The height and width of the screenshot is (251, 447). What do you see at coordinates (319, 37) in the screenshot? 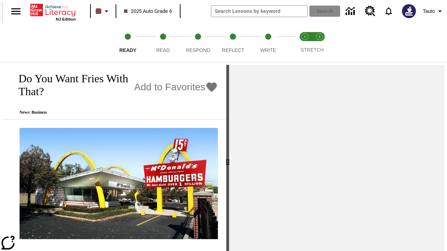
I see `text: 2` at bounding box center [319, 37].